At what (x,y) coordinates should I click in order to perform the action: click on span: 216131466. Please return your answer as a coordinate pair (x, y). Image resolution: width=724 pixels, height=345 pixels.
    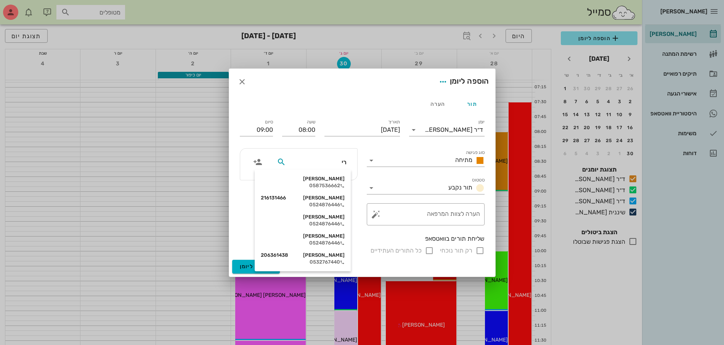
    Looking at the image, I should click on (274, 198).